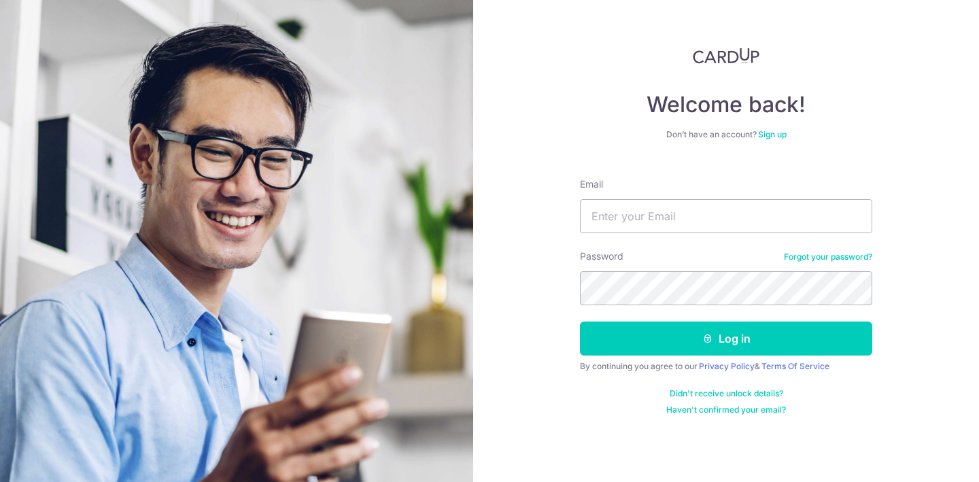 The image size is (979, 482). Describe the element at coordinates (772, 134) in the screenshot. I see `a: Sign up` at that location.